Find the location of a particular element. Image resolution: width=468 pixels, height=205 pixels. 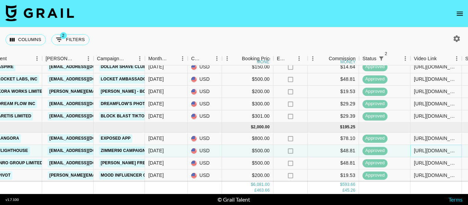

div: $150.00 is located at coordinates (247, 67).